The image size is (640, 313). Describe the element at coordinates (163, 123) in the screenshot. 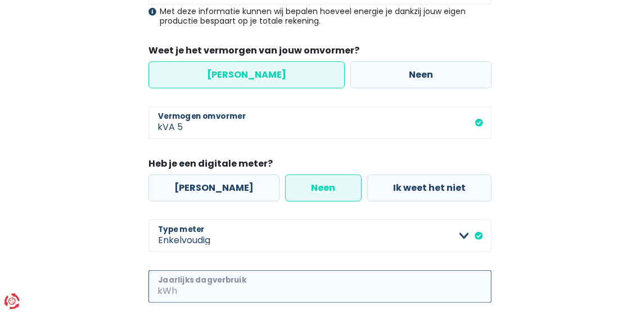

I see `span: kVA` at that location.